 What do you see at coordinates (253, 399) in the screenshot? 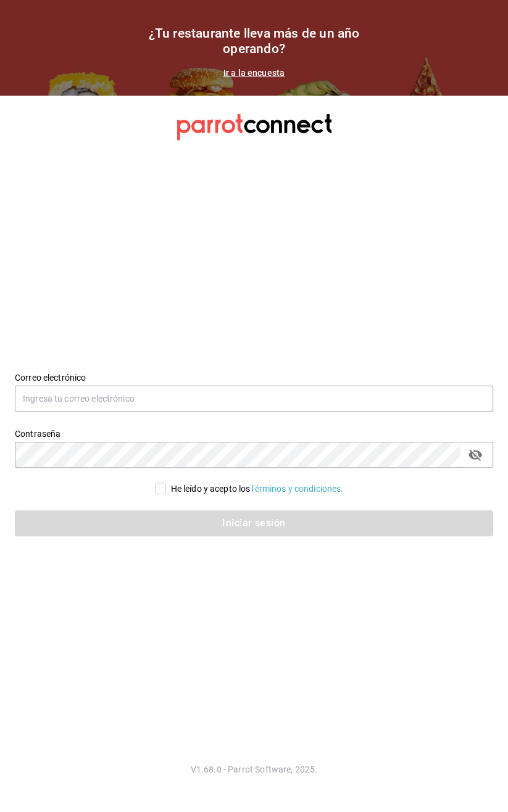
I see `input: Ingresa tu correo electrónico` at bounding box center [253, 399].